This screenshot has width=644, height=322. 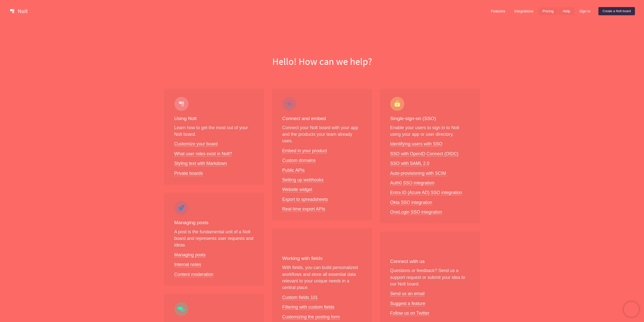 What do you see at coordinates (322, 62) in the screenshot?
I see `h1: Hello! How can we help?` at bounding box center [322, 62].